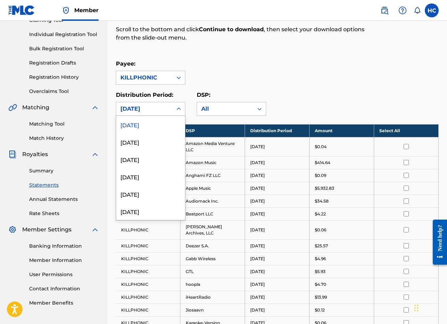 This screenshot has width=447, height=324. What do you see at coordinates (240, 34) in the screenshot?
I see `p: Scroll to the bottom and click , then select your download options from the slide-out menu.` at bounding box center [240, 34].